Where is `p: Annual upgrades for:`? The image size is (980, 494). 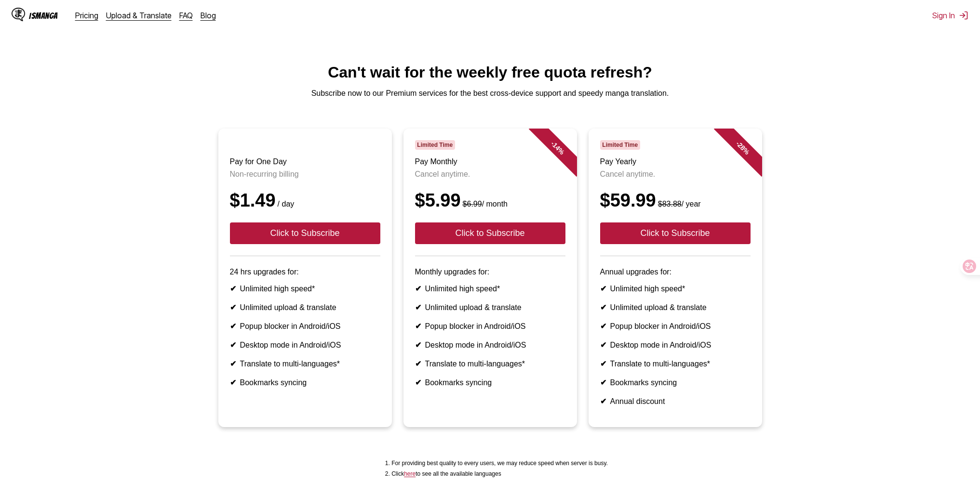
p: Annual upgrades for: is located at coordinates (675, 273).